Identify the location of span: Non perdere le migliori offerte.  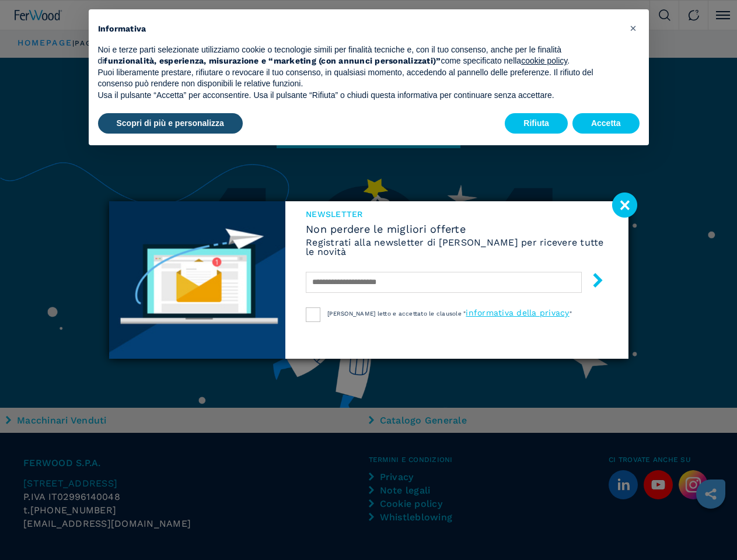
(457, 229).